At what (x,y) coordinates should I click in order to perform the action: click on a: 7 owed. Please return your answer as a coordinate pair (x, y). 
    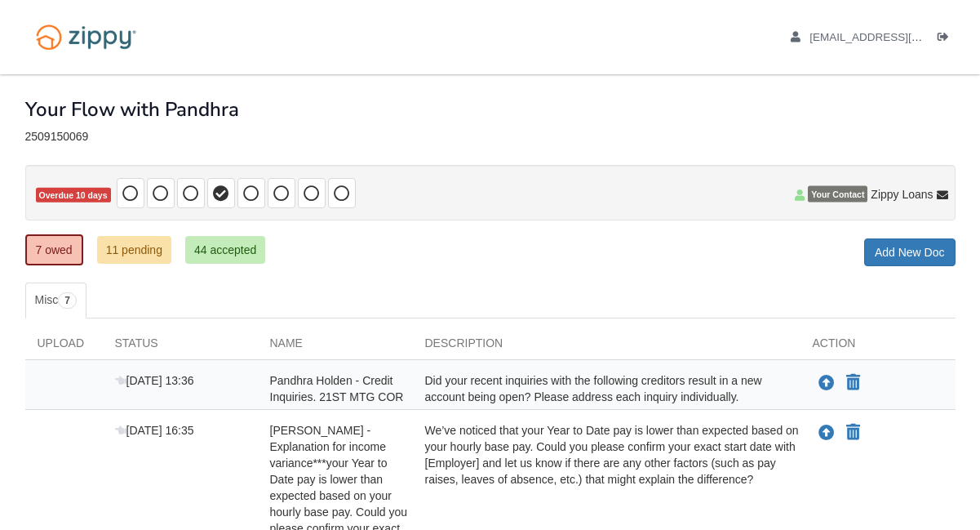
    Looking at the image, I should click on (54, 249).